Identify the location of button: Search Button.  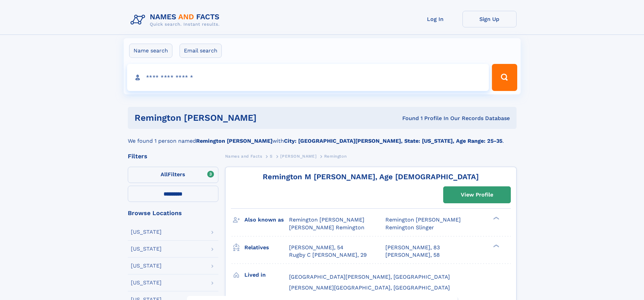
(504, 77).